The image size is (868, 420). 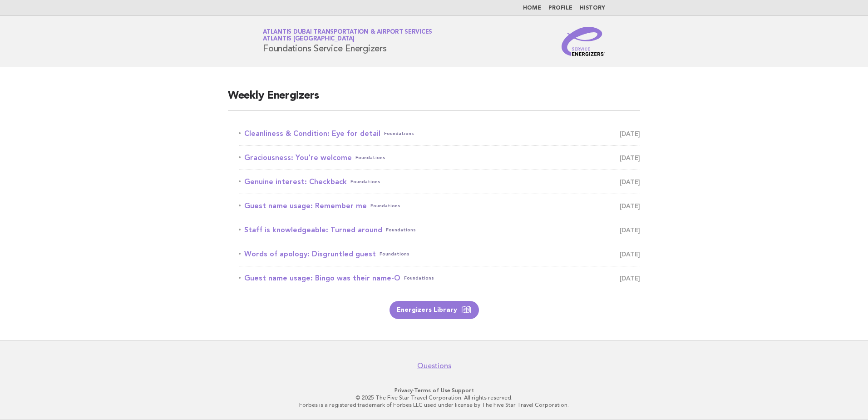 I want to click on a: Profile, so click(x=560, y=8).